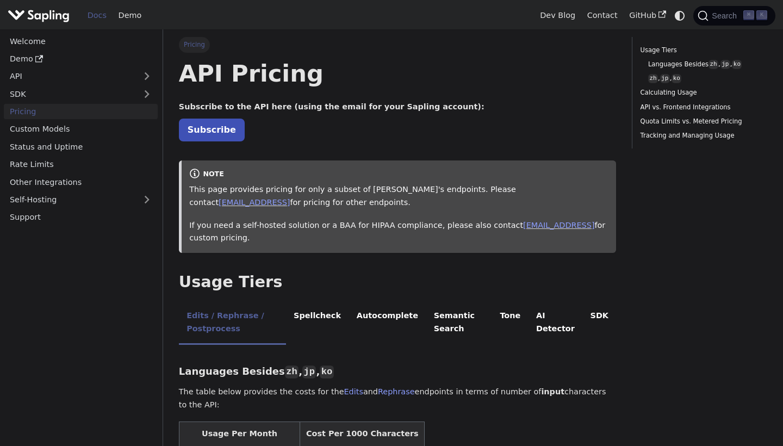  I want to click on h3: Languages Besides , ,, so click(397, 371).